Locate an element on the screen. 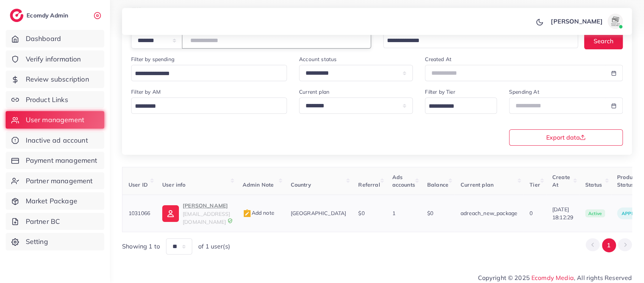  span: active is located at coordinates (595, 213).